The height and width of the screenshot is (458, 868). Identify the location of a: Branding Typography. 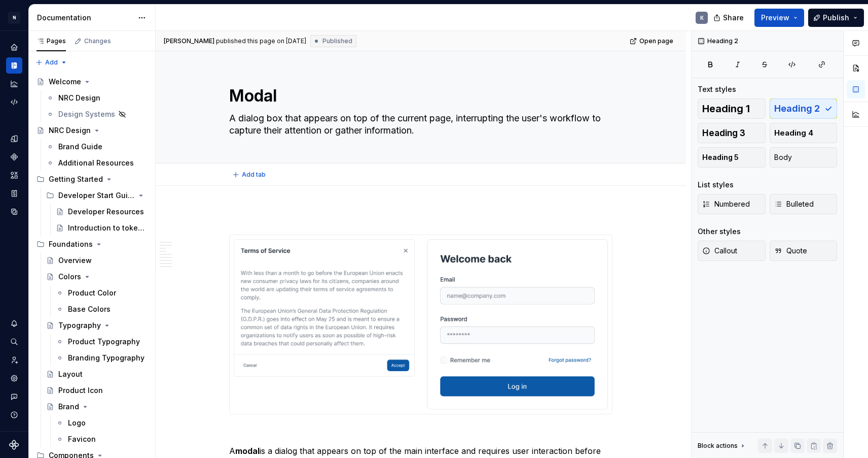
(101, 358).